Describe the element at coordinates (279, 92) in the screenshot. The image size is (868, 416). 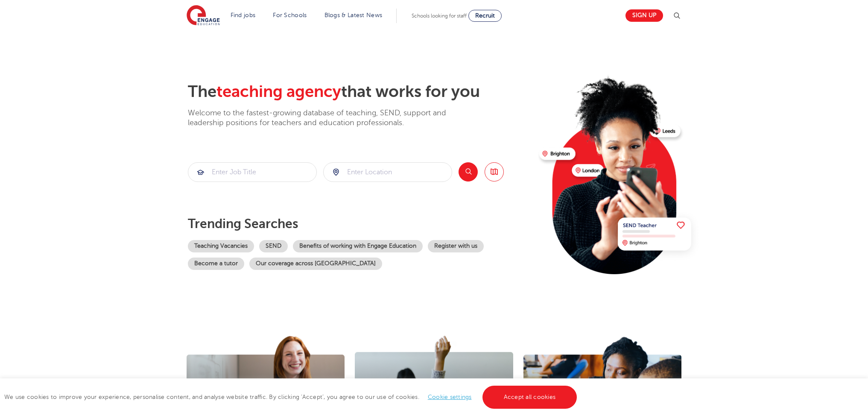
I see `span: teaching agency` at that location.